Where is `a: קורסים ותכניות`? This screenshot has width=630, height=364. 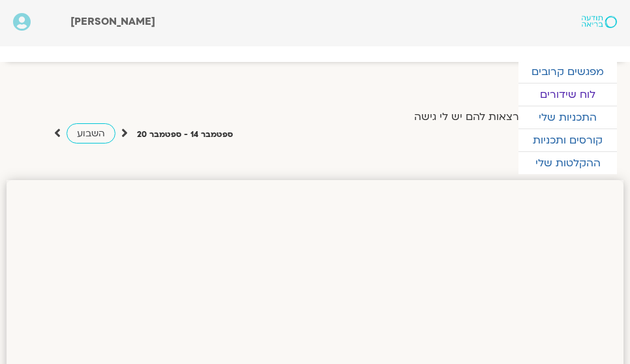 a: קורסים ותכניות is located at coordinates (567, 140).